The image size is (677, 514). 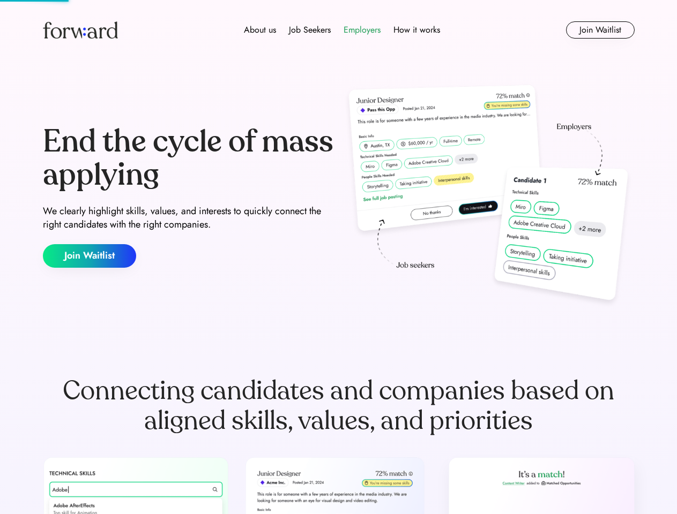 I want to click on img: Forward logo, so click(x=80, y=30).